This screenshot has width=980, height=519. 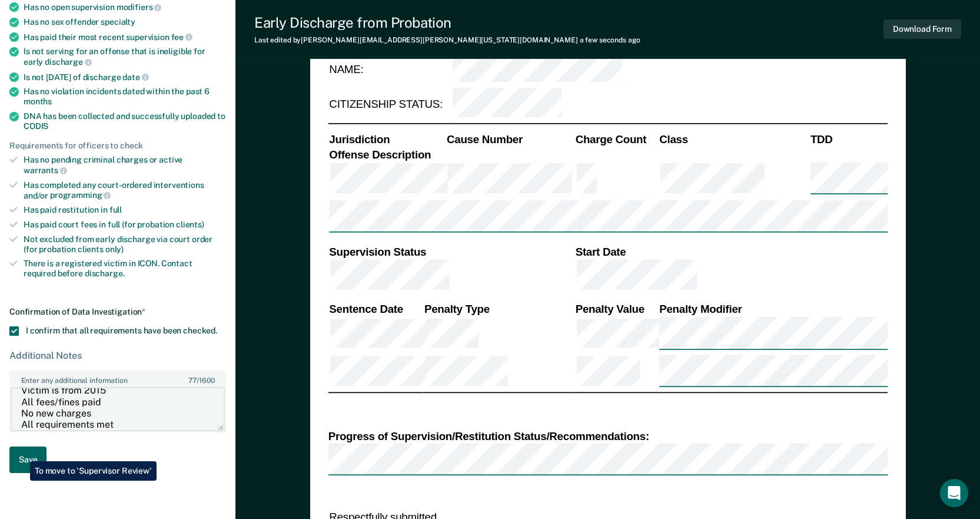 I want to click on span: months, so click(x=38, y=101).